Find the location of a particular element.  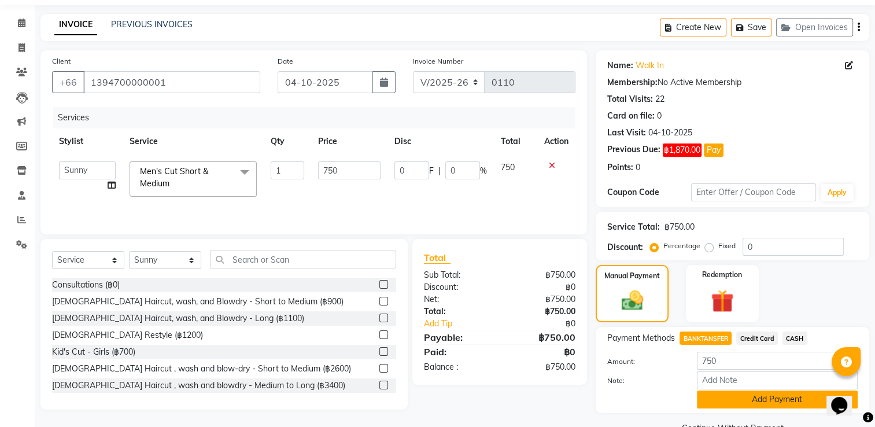

button: +66 is located at coordinates (68, 82).